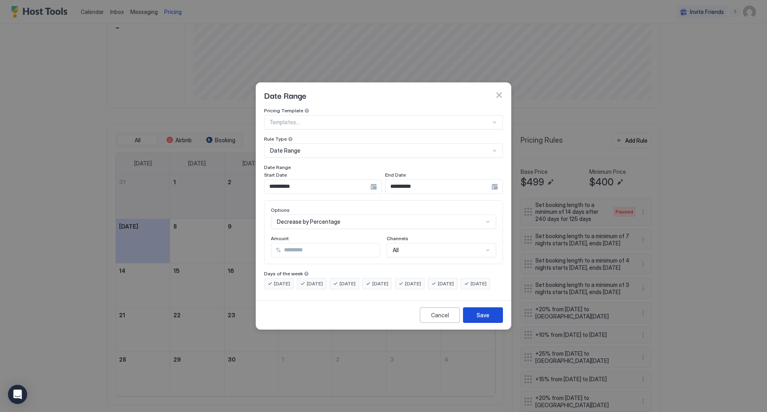 This screenshot has width=767, height=412. Describe the element at coordinates (440, 315) in the screenshot. I see `button: Cancel` at that location.